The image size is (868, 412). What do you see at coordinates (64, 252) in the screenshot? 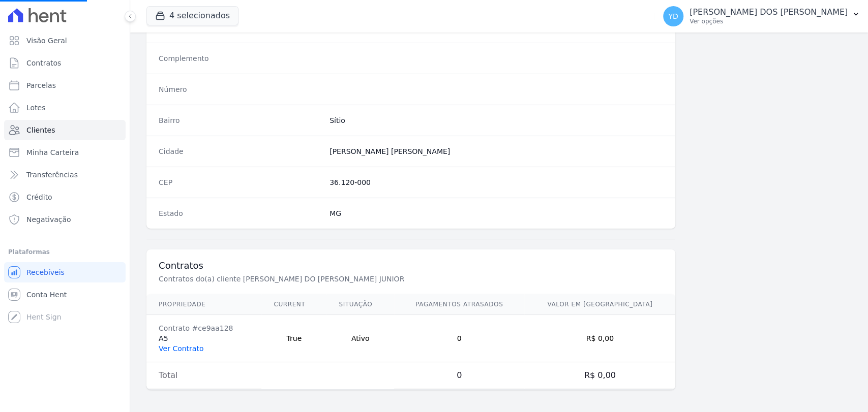
I see `div: Plataformas` at bounding box center [64, 252].